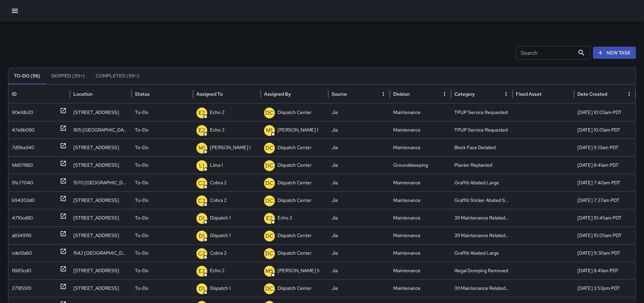 This screenshot has height=303, width=644. I want to click on div: 1542 Broadway, so click(101, 253).